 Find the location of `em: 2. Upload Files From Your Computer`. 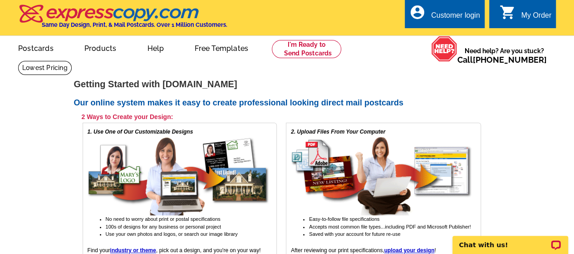

em: 2. Upload Files From Your Computer is located at coordinates (338, 132).